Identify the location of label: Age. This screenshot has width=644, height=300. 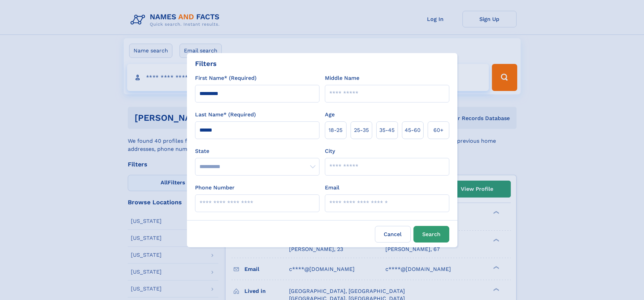
(330, 115).